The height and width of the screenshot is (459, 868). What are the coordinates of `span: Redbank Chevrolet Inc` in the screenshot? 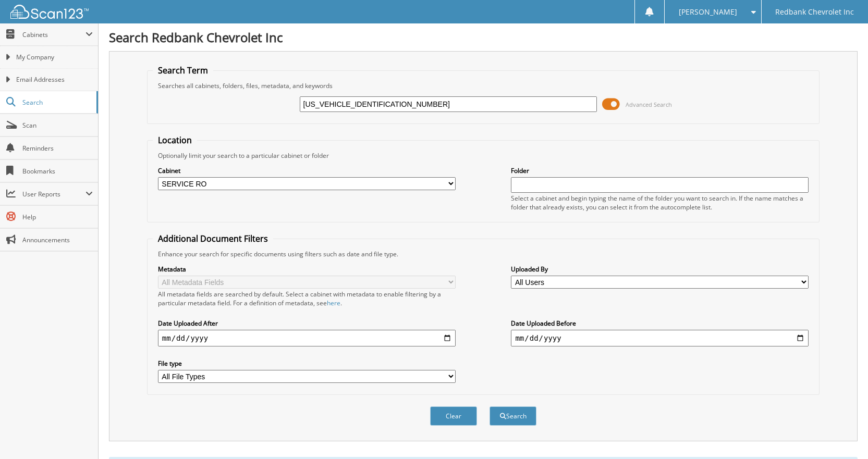 It's located at (814, 12).